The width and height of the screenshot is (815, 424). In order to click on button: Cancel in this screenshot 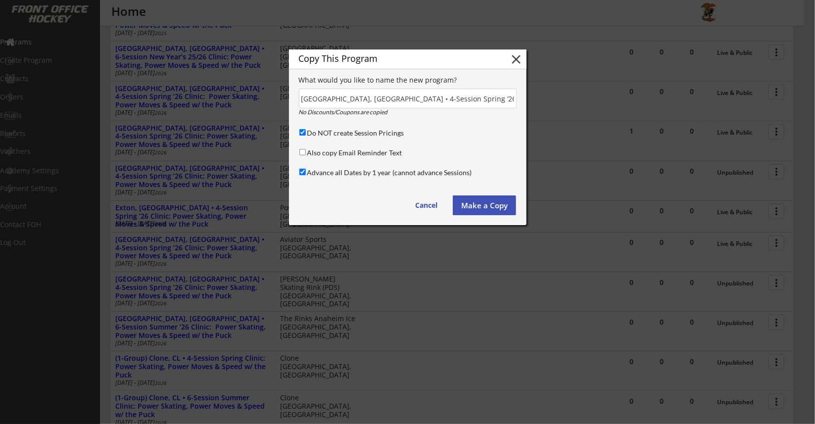, I will do `click(427, 205)`.